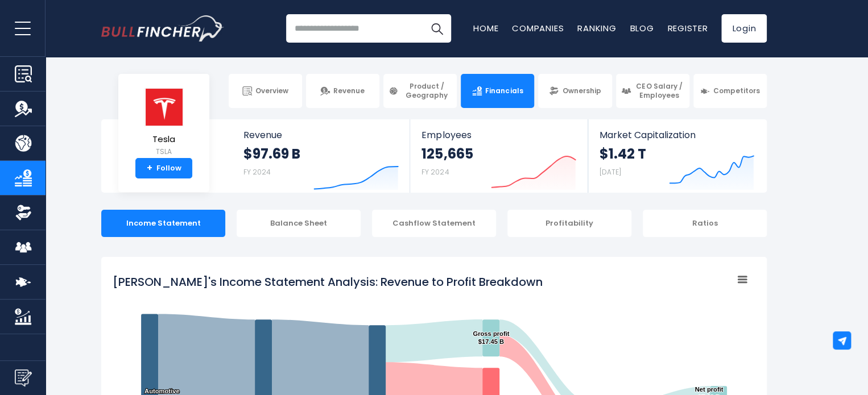 This screenshot has height=395, width=868. Describe the element at coordinates (581, 91) in the screenshot. I see `span: Ownership` at that location.